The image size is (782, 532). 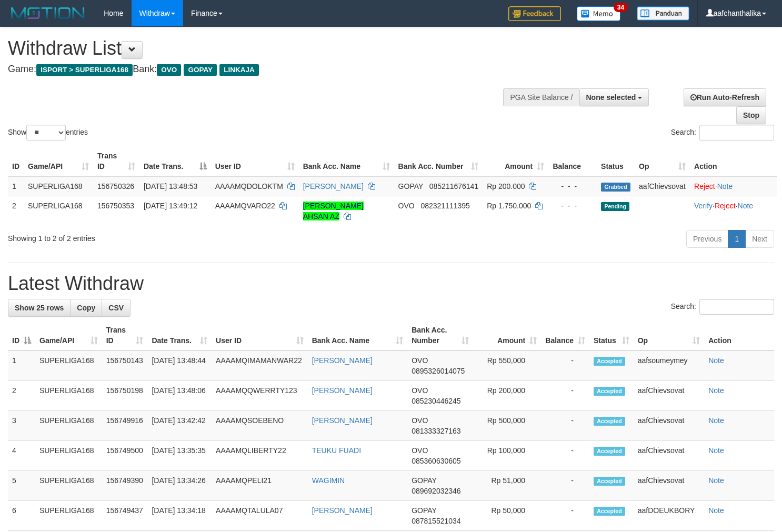 What do you see at coordinates (703, 206) in the screenshot?
I see `a: Verify` at bounding box center [703, 206].